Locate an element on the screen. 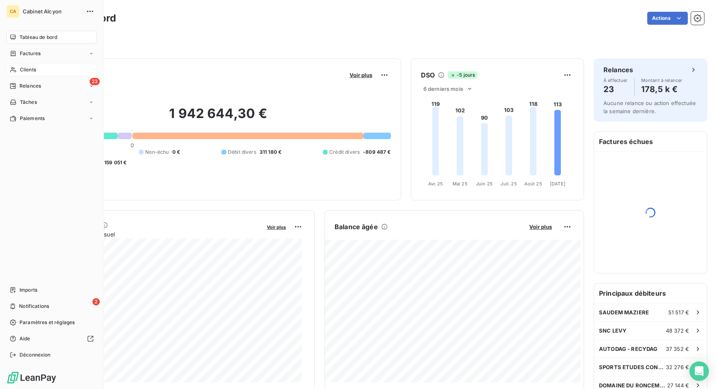  span: -159 051 € is located at coordinates (114, 163).